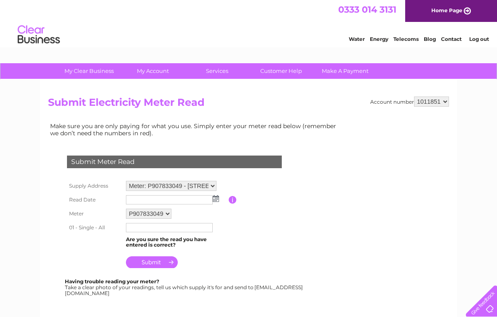  Describe the element at coordinates (409, 101) in the screenshot. I see `div: Account number` at that location.